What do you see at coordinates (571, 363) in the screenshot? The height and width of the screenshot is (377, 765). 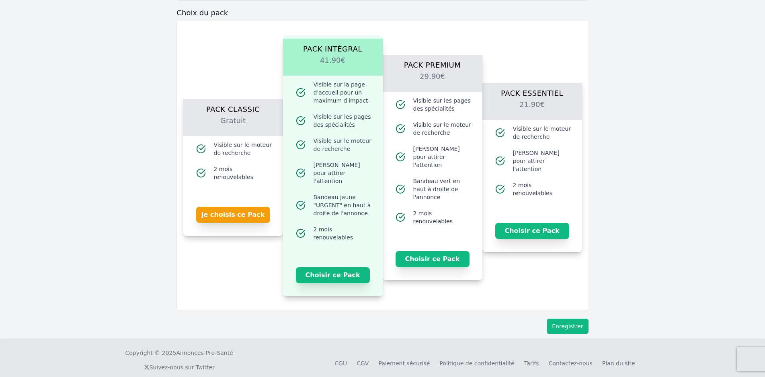 I see `a: Contactez-nous` at bounding box center [571, 363].